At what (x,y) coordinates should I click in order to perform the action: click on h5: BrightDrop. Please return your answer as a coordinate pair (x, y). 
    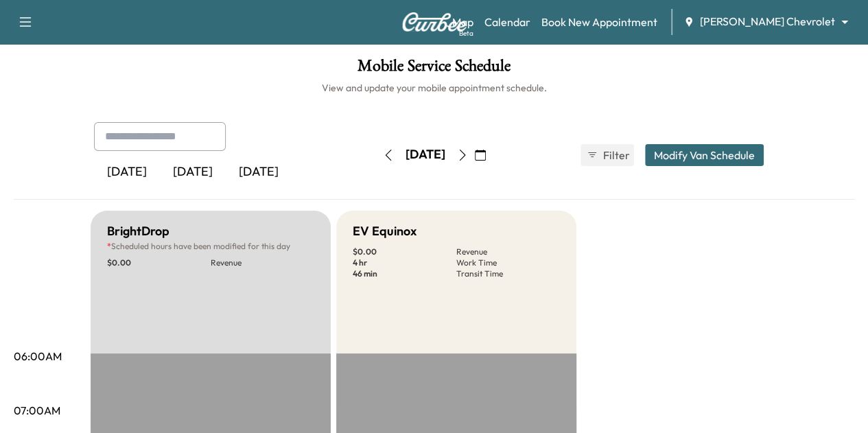
    Looking at the image, I should click on (138, 231).